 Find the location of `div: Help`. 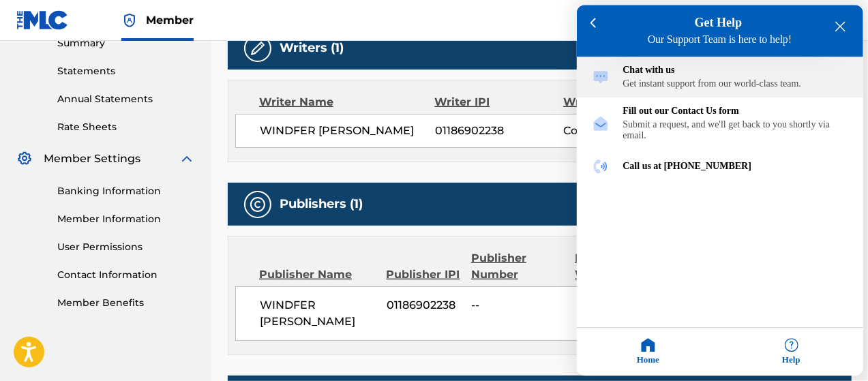

div: Help is located at coordinates (792, 353).